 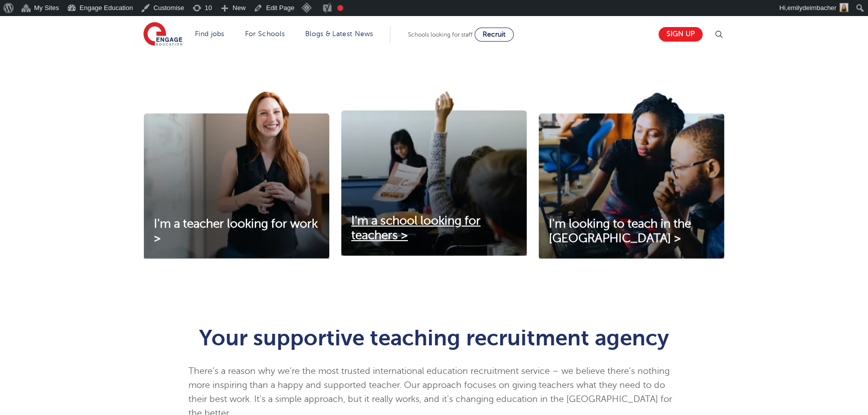 I want to click on img: I'm looking to teach in the UK, so click(x=631, y=175).